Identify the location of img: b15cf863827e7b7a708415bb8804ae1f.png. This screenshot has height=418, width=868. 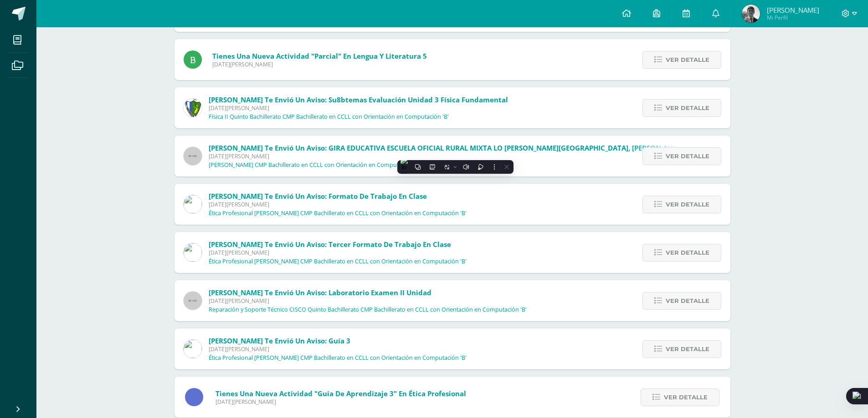
(751, 13).